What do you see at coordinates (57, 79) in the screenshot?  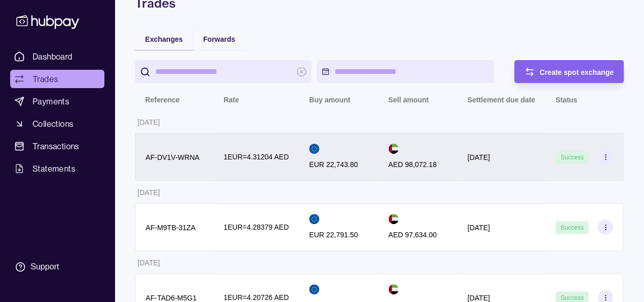 I see `a: Trades` at bounding box center [57, 79].